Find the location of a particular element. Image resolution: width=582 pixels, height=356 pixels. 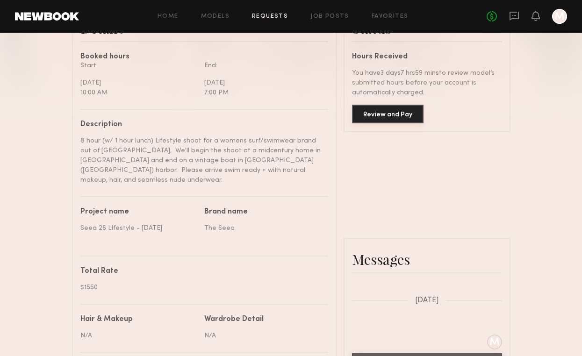

a: Favorites is located at coordinates (390, 16).